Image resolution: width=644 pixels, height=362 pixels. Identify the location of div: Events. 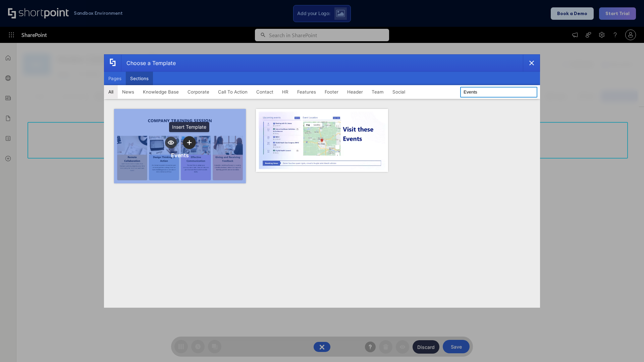
(180, 155).